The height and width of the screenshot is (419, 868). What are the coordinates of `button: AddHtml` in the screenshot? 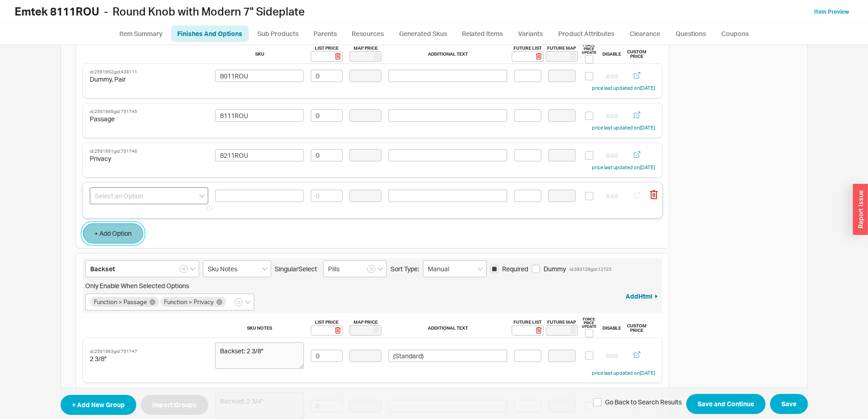 It's located at (643, 297).